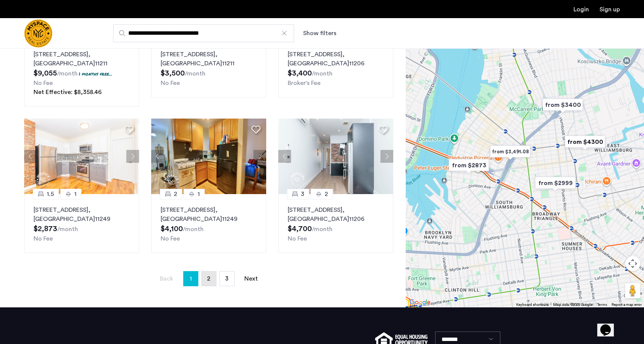  I want to click on button: Keyboard shortcuts, so click(533, 304).